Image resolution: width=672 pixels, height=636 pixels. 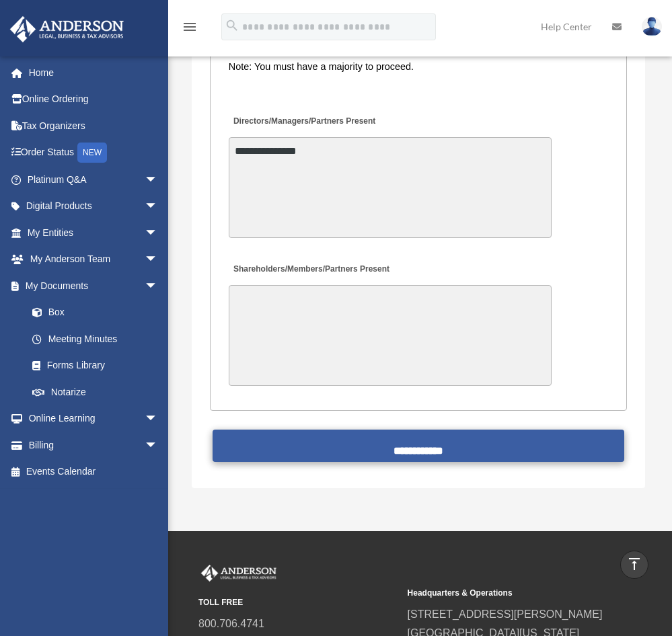 I want to click on a: vertical_align_top, so click(x=634, y=564).